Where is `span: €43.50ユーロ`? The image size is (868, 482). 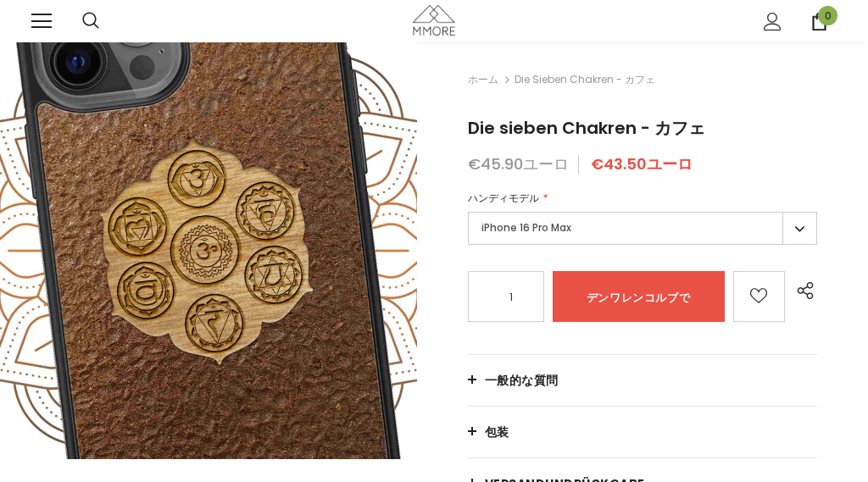
span: €43.50ユーロ is located at coordinates (641, 164).